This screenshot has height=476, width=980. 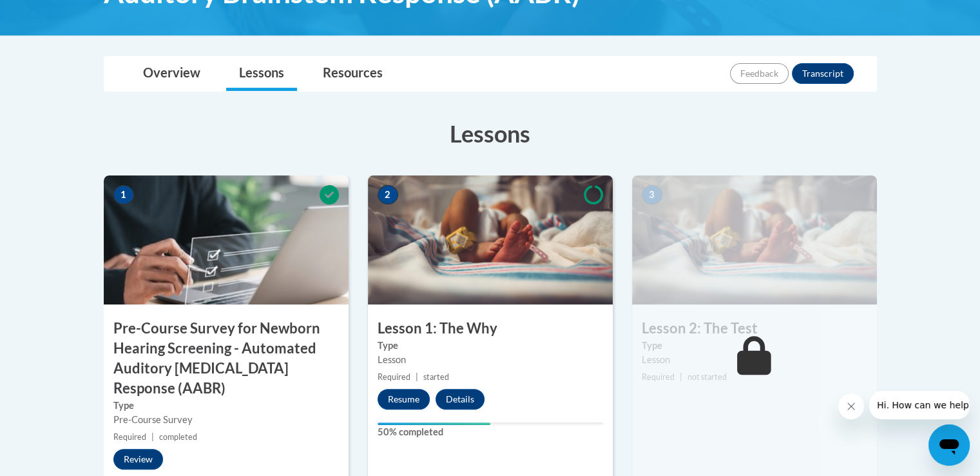 What do you see at coordinates (227, 419) in the screenshot?
I see `div: Pre-Course Survey` at bounding box center [227, 419].